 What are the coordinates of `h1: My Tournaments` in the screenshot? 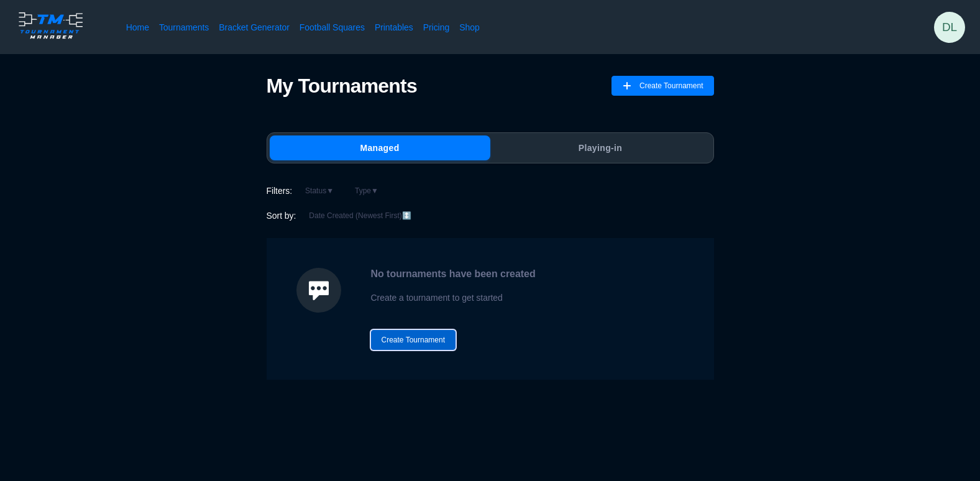 It's located at (342, 86).